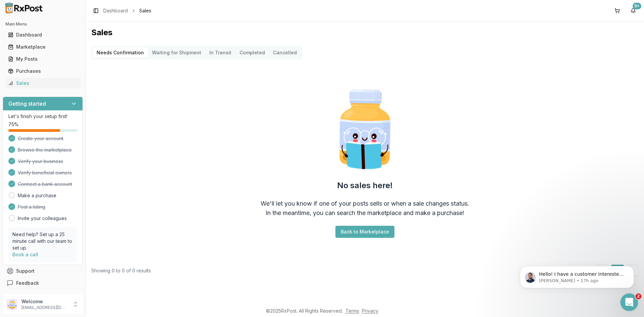 This screenshot has width=644, height=317. Describe the element at coordinates (45, 302) in the screenshot. I see `p: Welcome` at that location.